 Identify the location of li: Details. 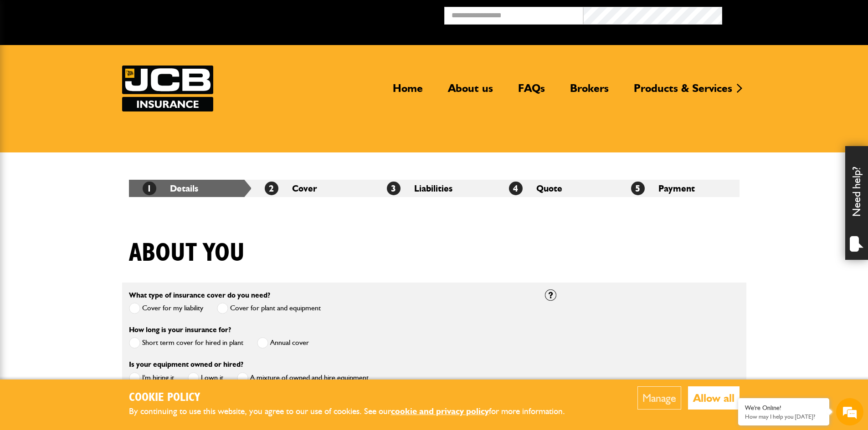
(190, 189).